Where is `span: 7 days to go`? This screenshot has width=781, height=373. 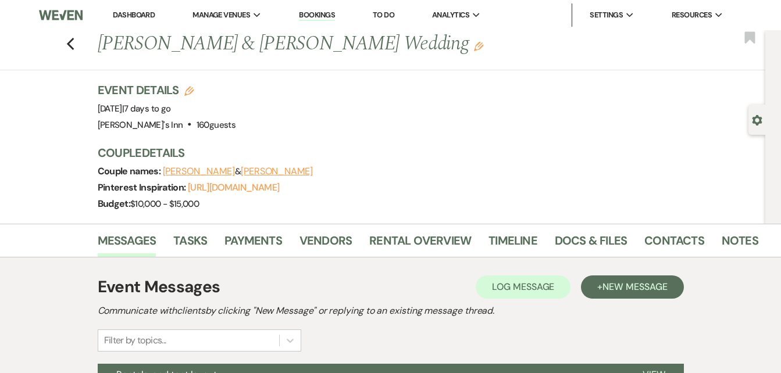
span: 7 days to go is located at coordinates (147, 109).